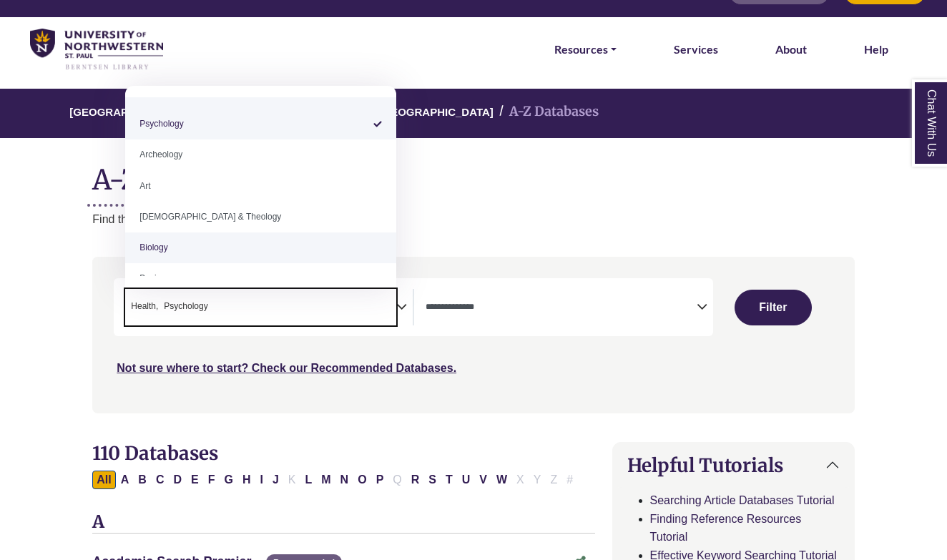  I want to click on button: Filter Results S, so click(432, 480).